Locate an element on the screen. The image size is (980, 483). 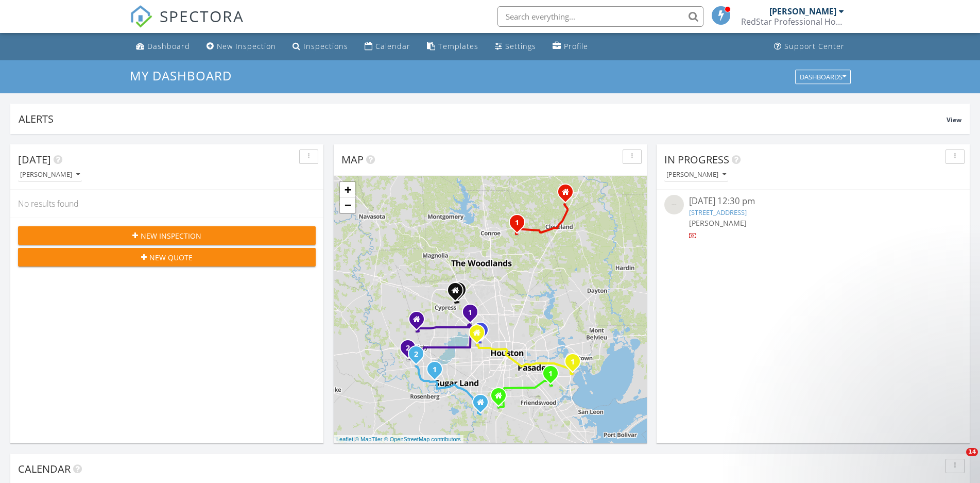
span: Map is located at coordinates (352, 159).